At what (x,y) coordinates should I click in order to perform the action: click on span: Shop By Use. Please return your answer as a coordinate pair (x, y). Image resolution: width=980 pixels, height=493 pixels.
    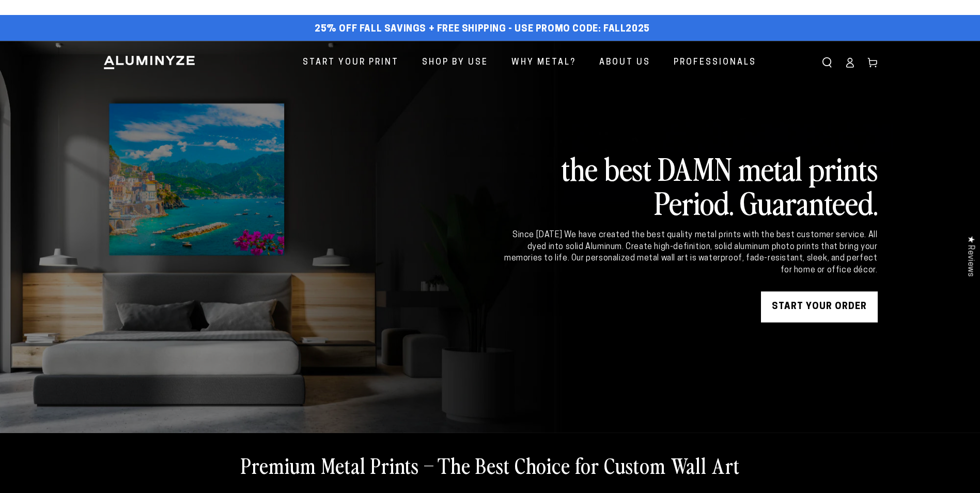
    Looking at the image, I should click on (455, 62).